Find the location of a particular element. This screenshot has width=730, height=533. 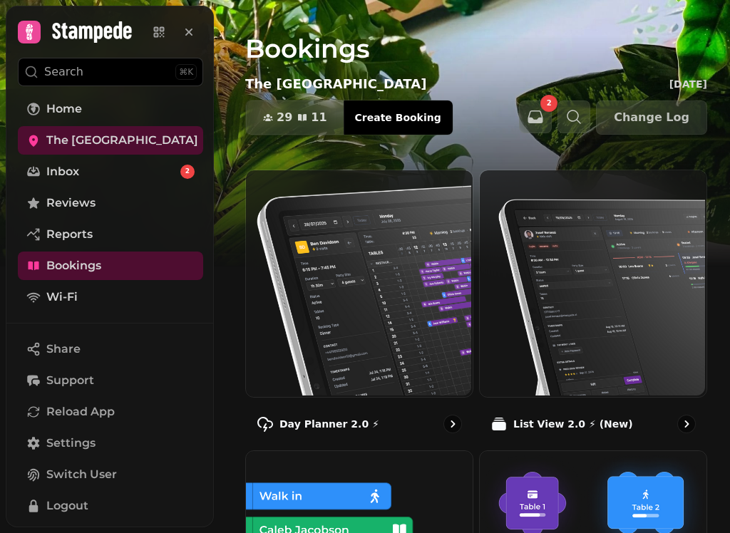

span: Home is located at coordinates (64, 109).